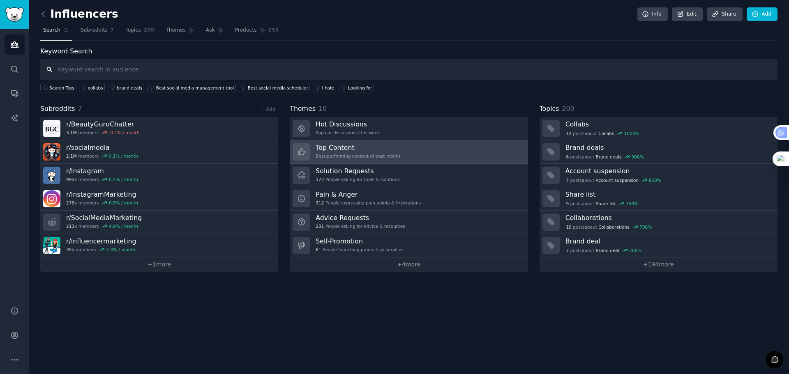 This screenshot has height=374, width=789. Describe the element at coordinates (104, 218) in the screenshot. I see `h3: r/ SocialMediaMarketing` at that location.